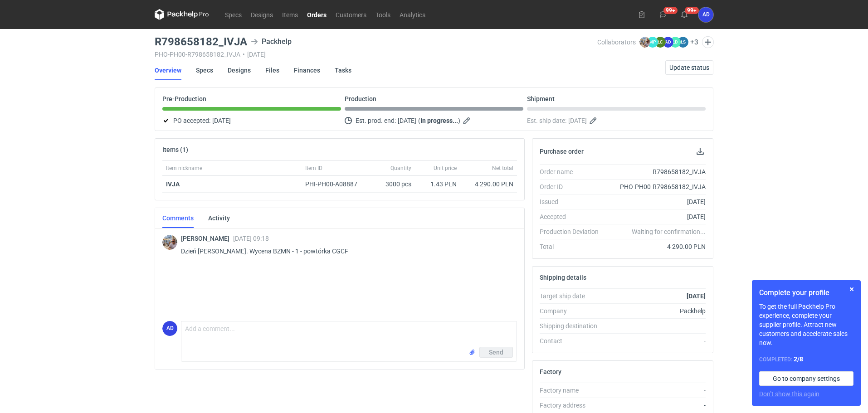 This screenshot has width=868, height=413. What do you see at coordinates (184, 168) in the screenshot?
I see `span: Item nickname` at bounding box center [184, 168].